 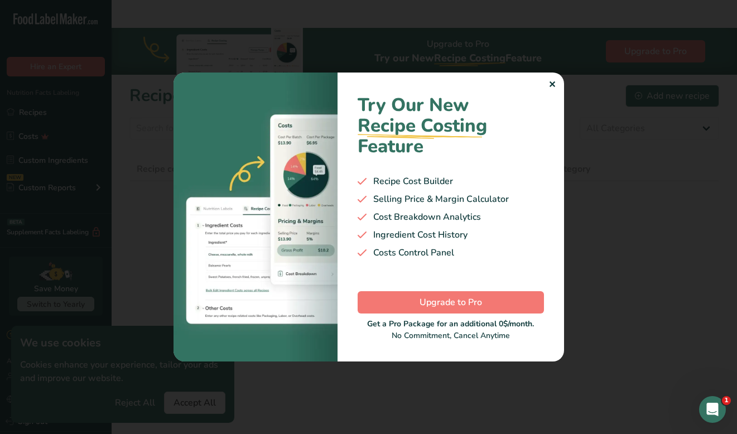 I want to click on div: Selling Price & Margin Calculator, so click(x=451, y=199).